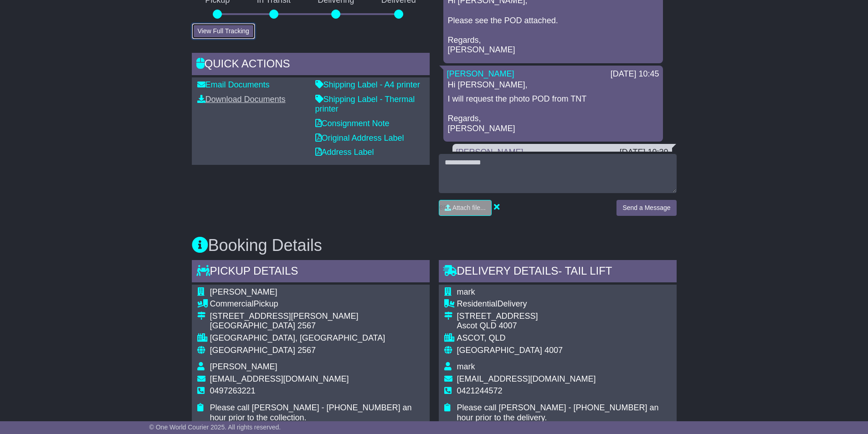 The width and height of the screenshot is (868, 434). Describe the element at coordinates (646, 207) in the screenshot. I see `button: Send a Message` at that location.